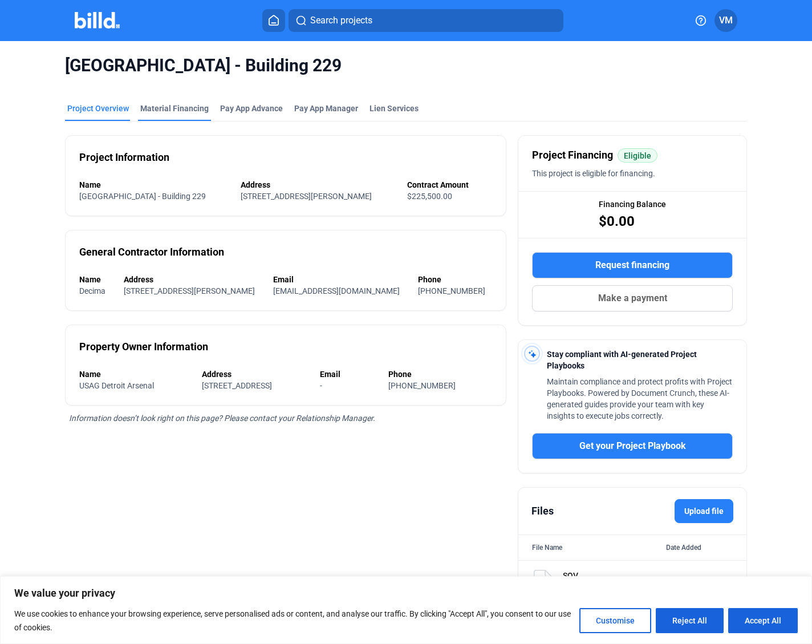 The width and height of the screenshot is (812, 644). I want to click on span: Search projects, so click(341, 21).